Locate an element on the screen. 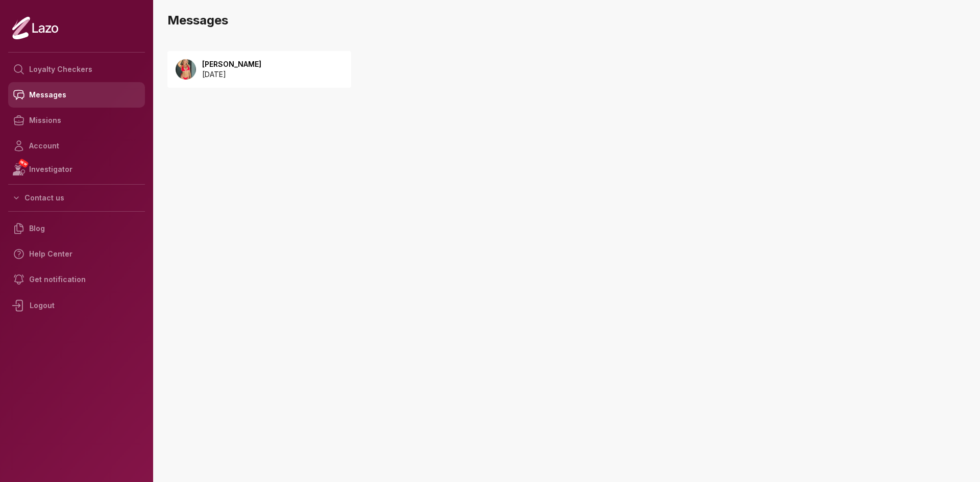 This screenshot has height=482, width=980. a: Messages is located at coordinates (77, 95).